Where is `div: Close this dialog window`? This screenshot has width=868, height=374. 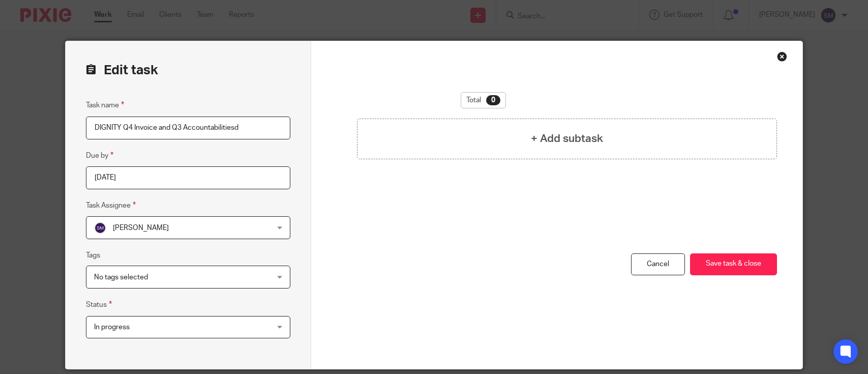
div: Close this dialog window is located at coordinates (783, 57).